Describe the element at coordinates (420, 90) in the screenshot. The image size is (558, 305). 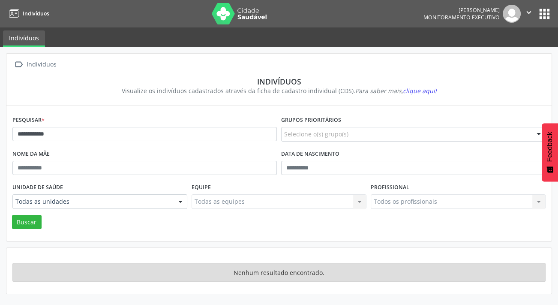
I see `span: clique aqui!` at that location.